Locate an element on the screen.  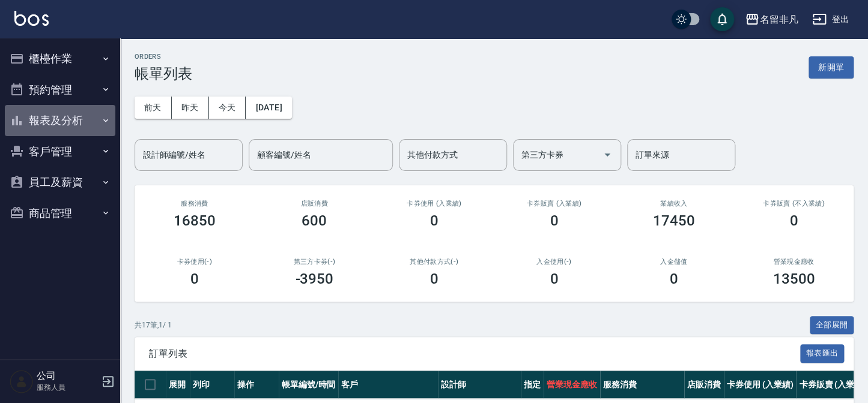
h3: 16850 is located at coordinates (194, 221).